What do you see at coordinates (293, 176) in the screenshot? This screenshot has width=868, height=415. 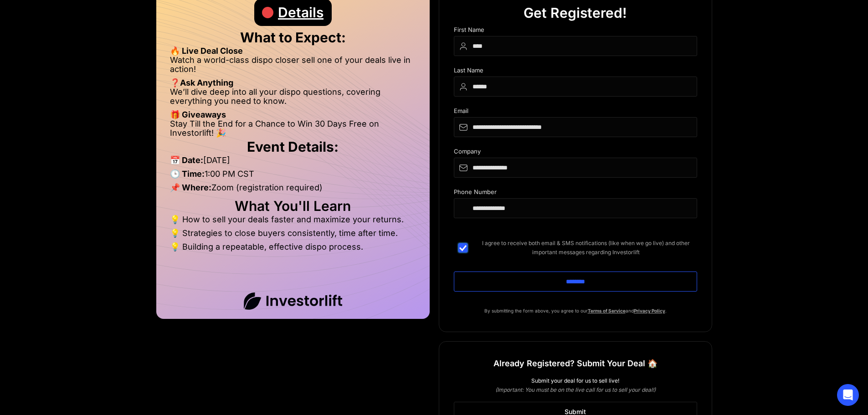 I see `li: 1:00 PM CST` at bounding box center [293, 176].